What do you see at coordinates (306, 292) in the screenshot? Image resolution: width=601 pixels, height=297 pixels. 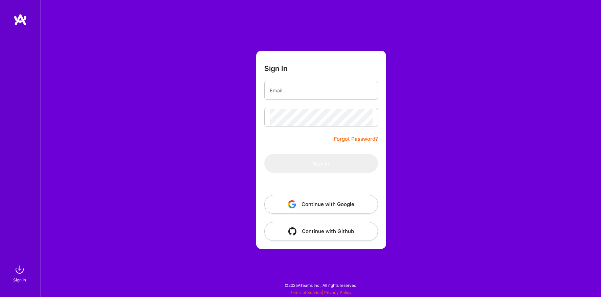 I see `a: Terms of Service` at bounding box center [306, 292].